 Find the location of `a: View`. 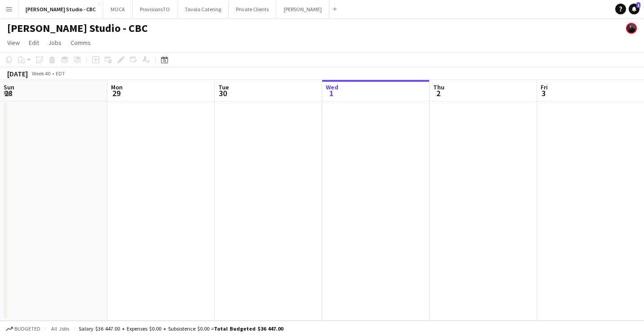

a: View is located at coordinates (13, 43).